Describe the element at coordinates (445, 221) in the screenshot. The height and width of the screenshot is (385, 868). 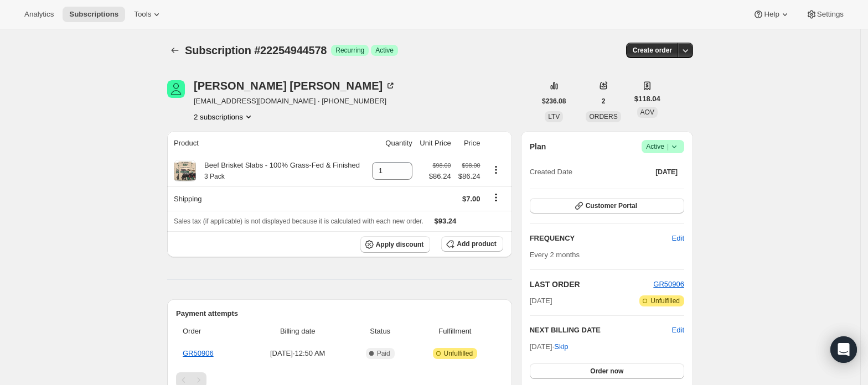
I see `span: $93.24` at that location.